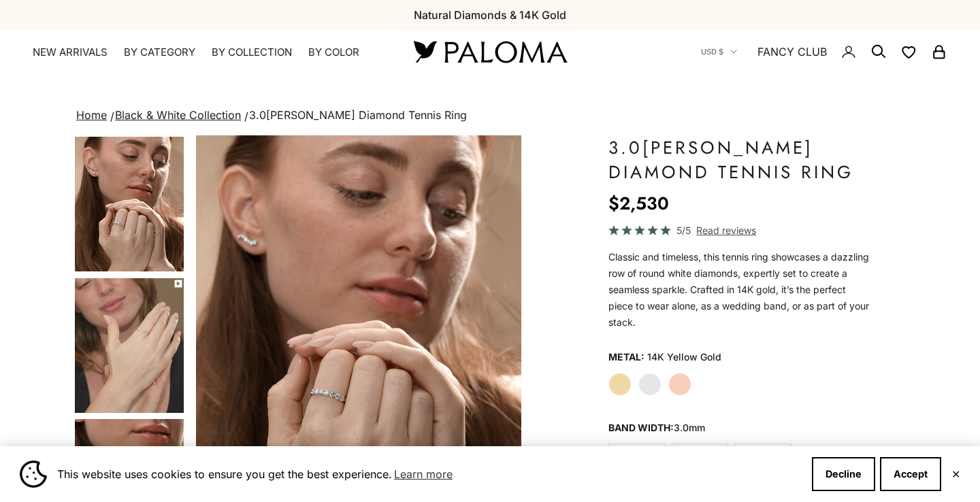 This screenshot has width=980, height=502. What do you see at coordinates (33, 474) in the screenshot?
I see `img: Cookie banner` at bounding box center [33, 474].